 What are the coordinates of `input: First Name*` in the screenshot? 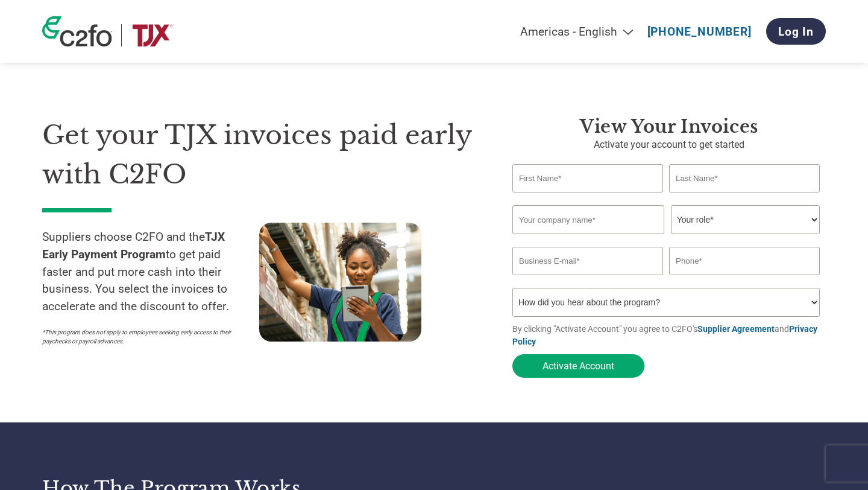 It's located at (588, 178).